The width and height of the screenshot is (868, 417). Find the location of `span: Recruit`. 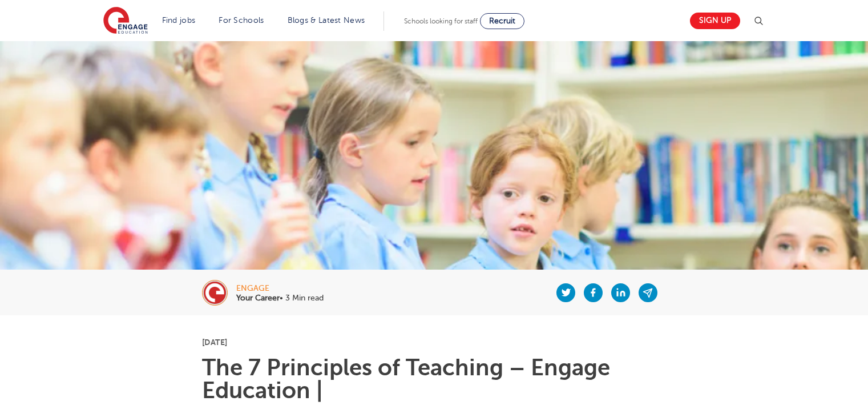

span: Recruit is located at coordinates (502, 20).